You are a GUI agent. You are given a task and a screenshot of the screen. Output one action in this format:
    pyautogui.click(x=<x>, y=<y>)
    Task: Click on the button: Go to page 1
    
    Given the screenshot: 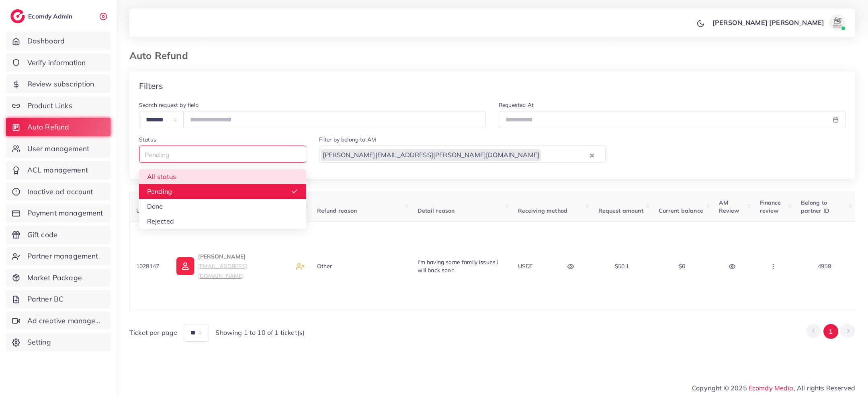 What is the action you would take?
    pyautogui.click(x=830, y=331)
    